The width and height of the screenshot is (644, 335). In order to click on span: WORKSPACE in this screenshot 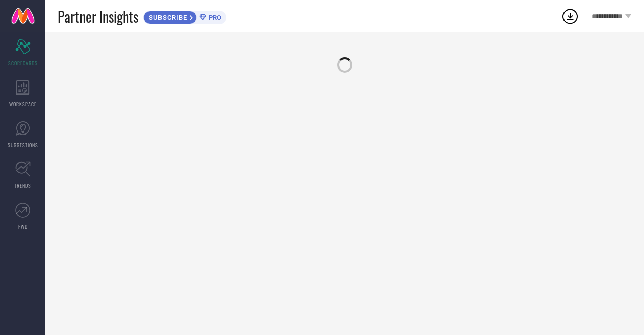, I will do `click(23, 104)`.